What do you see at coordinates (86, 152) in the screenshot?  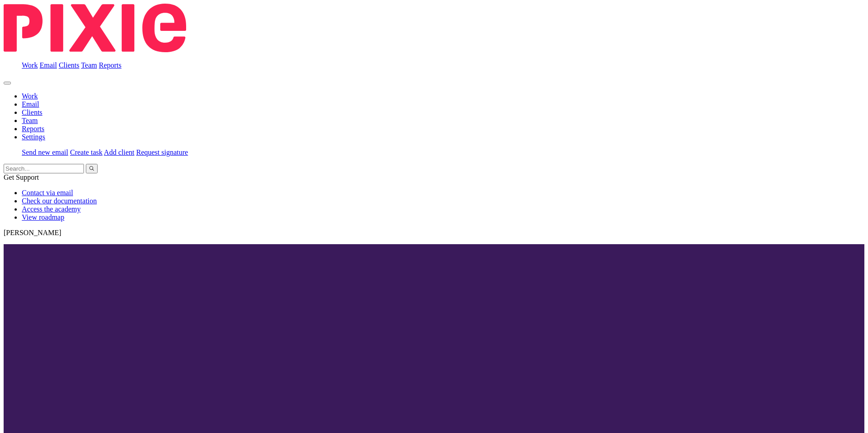 I see `a: Create task` at bounding box center [86, 152].